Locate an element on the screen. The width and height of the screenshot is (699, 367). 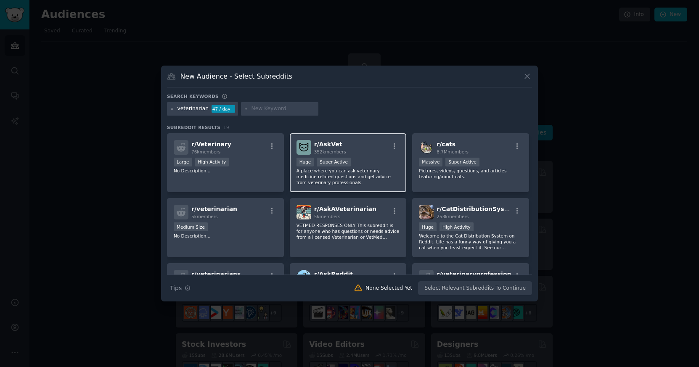
p: Welcome to the Cat Distribution System on Reddit. Life has a funny way of giving you a cat when y... is located at coordinates (471, 242).